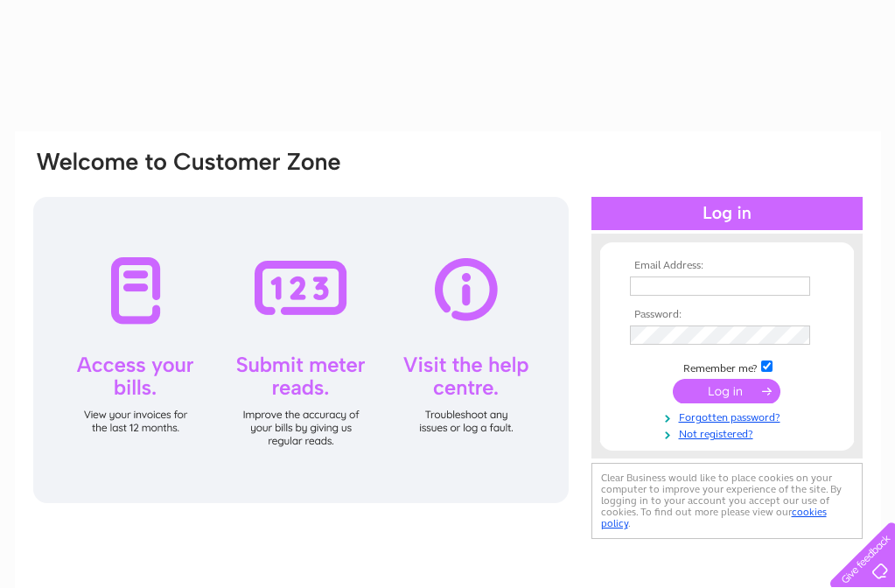 Image resolution: width=895 pixels, height=588 pixels. I want to click on td: Remember me?, so click(727, 366).